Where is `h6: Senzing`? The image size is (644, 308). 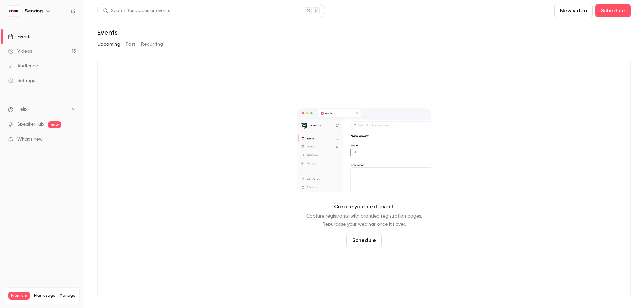
h6: Senzing is located at coordinates (34, 11).